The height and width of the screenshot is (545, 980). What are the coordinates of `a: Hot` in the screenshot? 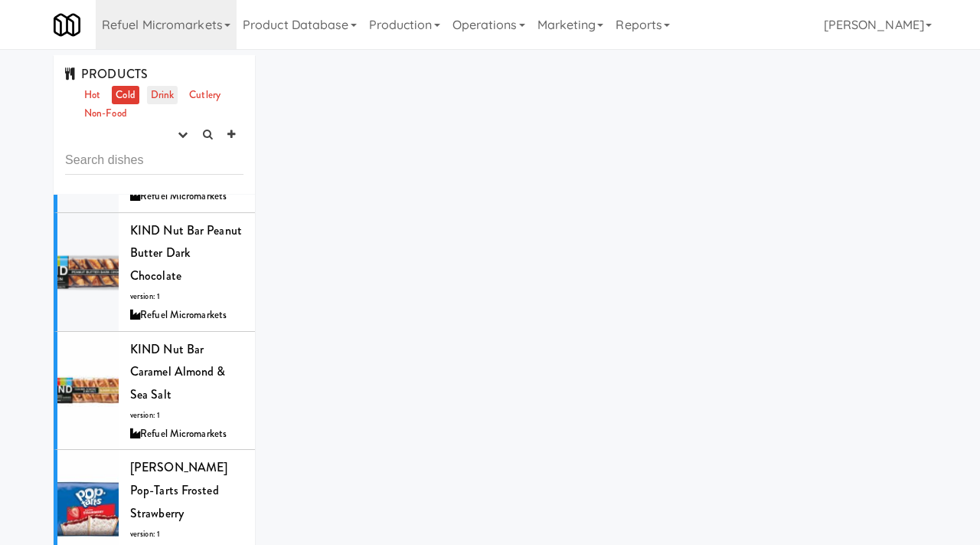 It's located at (92, 95).